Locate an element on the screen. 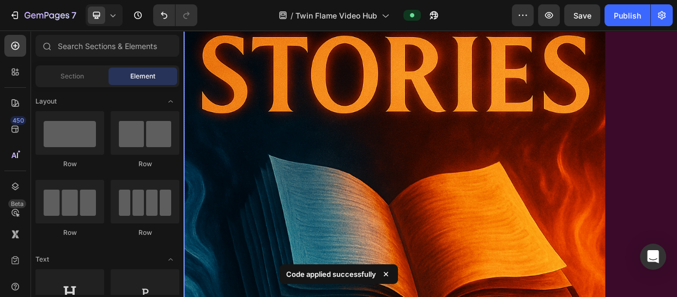 This screenshot has height=297, width=677. span: Section is located at coordinates (72, 76).